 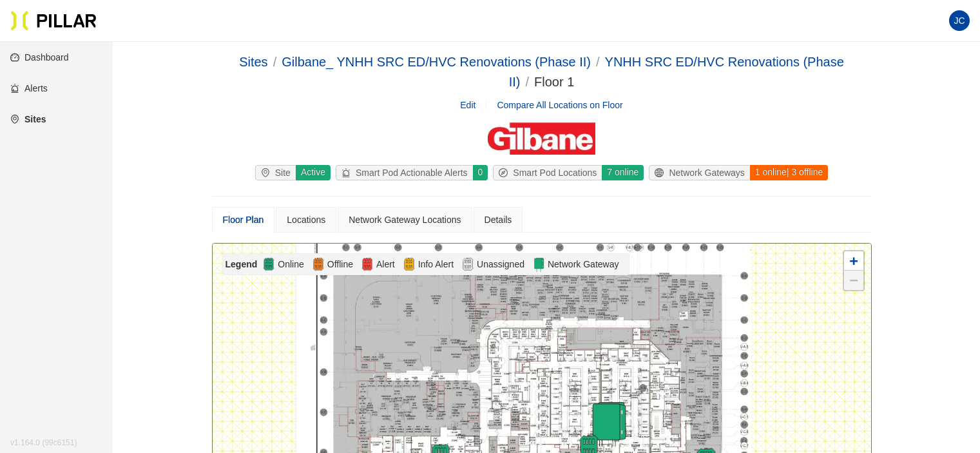 What do you see at coordinates (548, 173) in the screenshot?
I see `div: Smart Pod Locations` at bounding box center [548, 173].